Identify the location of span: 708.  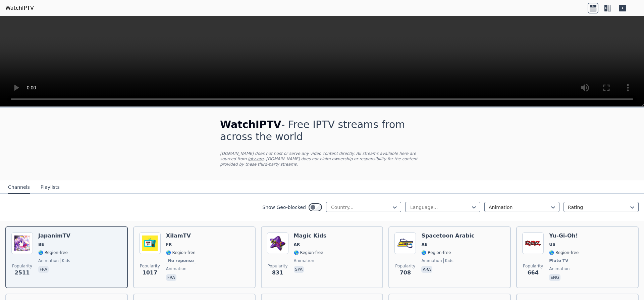
(405, 273).